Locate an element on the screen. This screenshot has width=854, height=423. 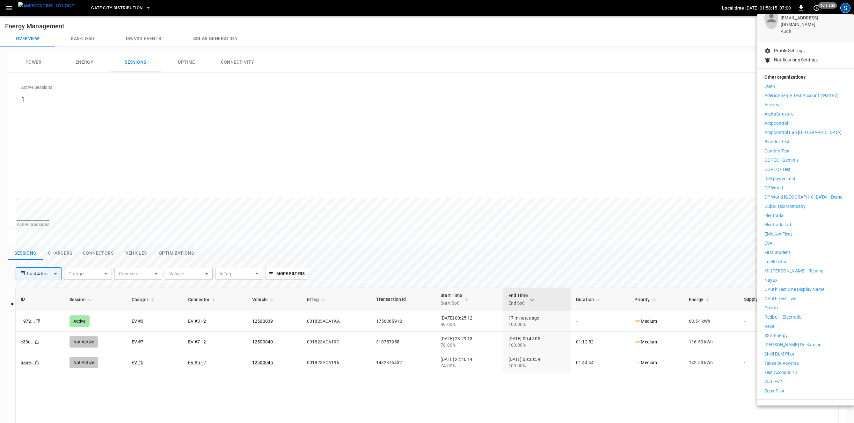
p: WattEV 1 is located at coordinates (773, 382).